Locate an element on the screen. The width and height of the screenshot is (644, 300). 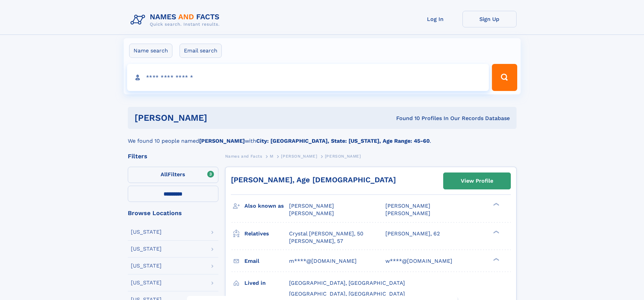
a: Log In is located at coordinates (435, 19).